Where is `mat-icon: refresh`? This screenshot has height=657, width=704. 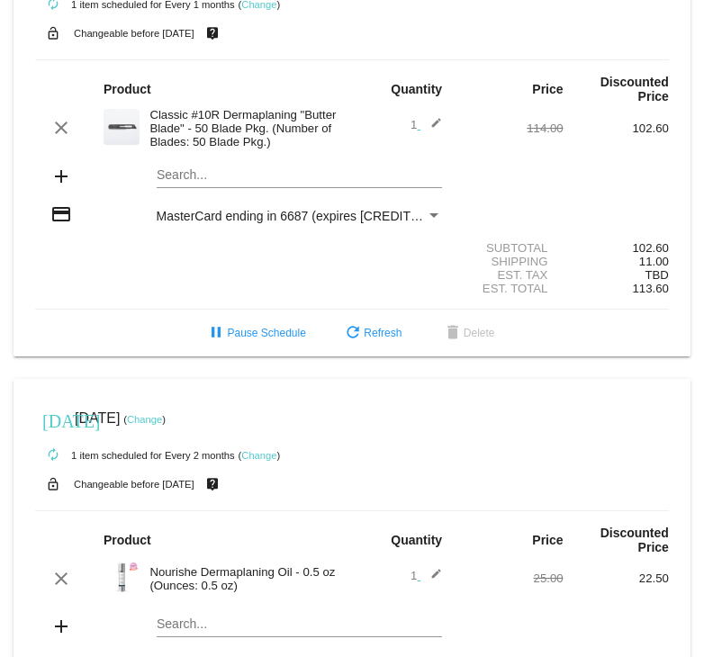 mat-icon: refresh is located at coordinates (353, 334).